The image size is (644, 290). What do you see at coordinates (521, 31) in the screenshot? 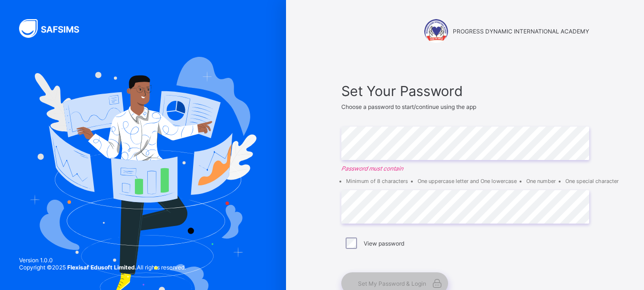
I see `span: PROGRESS DYNAMIC INTERNATIONAL ACADEMY` at bounding box center [521, 31].